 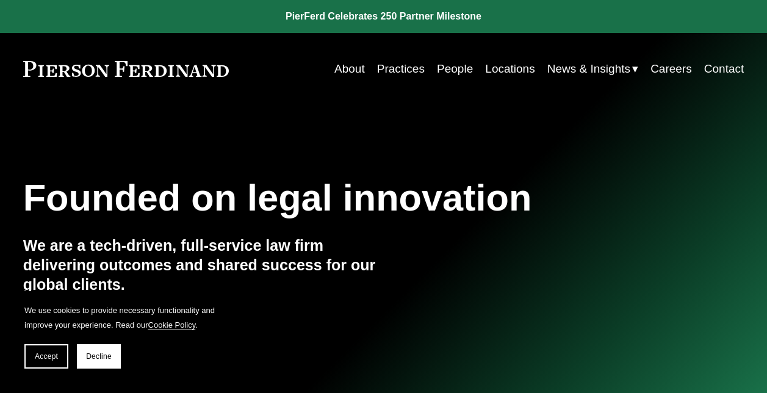 I want to click on section: Cookie banner, so click(x=122, y=336).